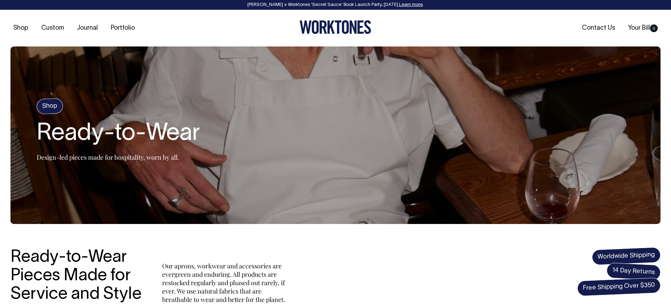 This screenshot has width=671, height=304. I want to click on span: 14 Day Returns, so click(634, 272).